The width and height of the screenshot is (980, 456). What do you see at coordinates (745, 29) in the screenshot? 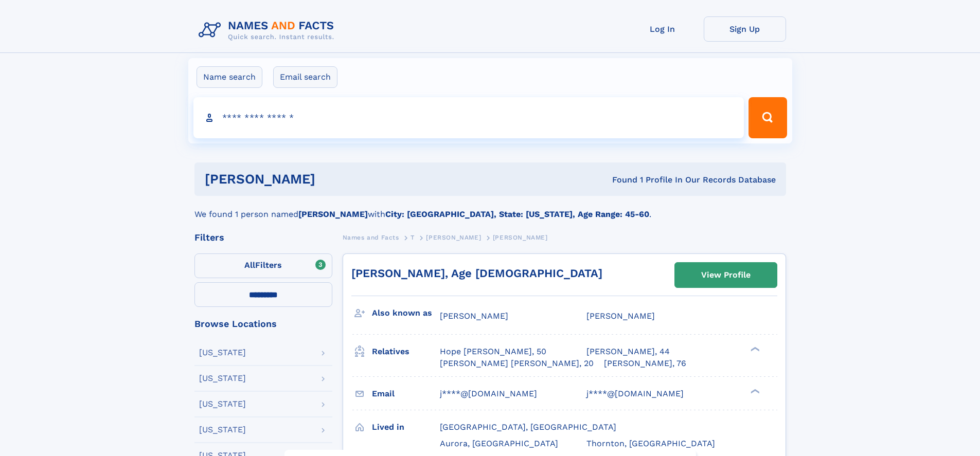
I see `a: Sign Up` at bounding box center [745, 29].